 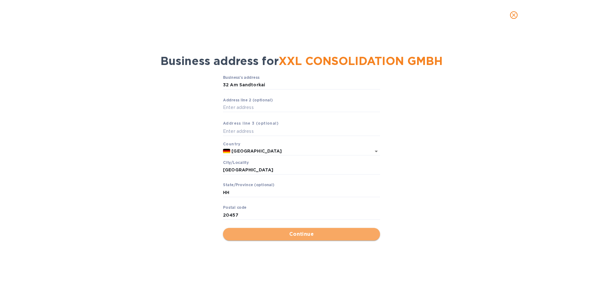 I want to click on input: Сity/Locаlity, so click(x=301, y=170).